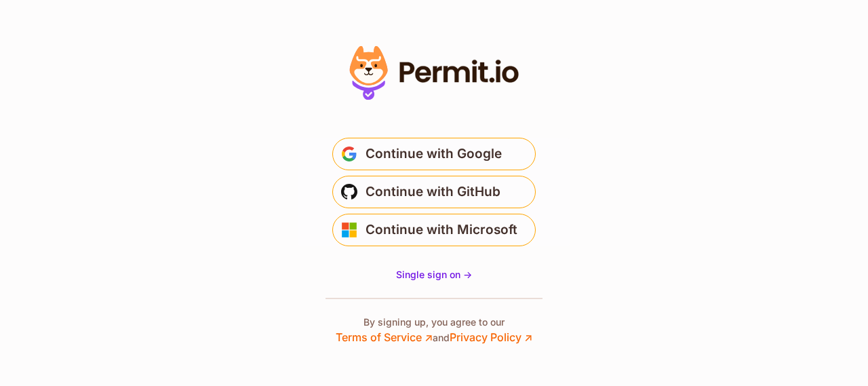 The height and width of the screenshot is (386, 868). What do you see at coordinates (433, 192) in the screenshot?
I see `span: Continue with GitHub` at bounding box center [433, 192].